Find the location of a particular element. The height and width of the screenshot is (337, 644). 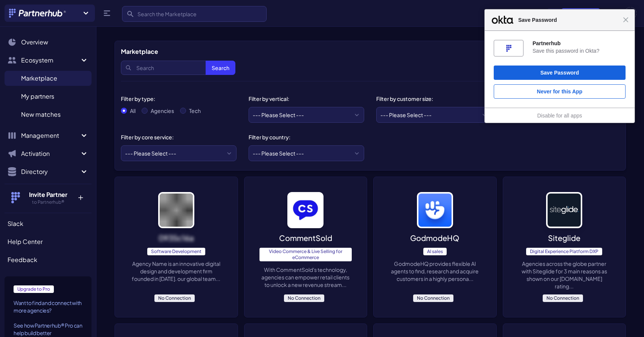

a: Slack is located at coordinates (48, 224).